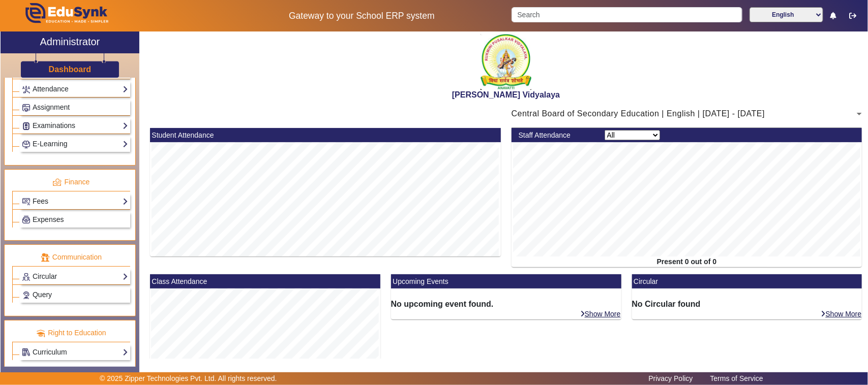  I want to click on a: Expenses, so click(75, 219).